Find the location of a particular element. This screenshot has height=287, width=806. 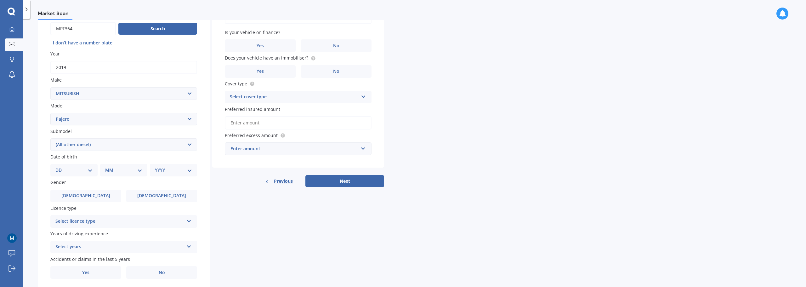

input: Enter plate number is located at coordinates (83, 29).